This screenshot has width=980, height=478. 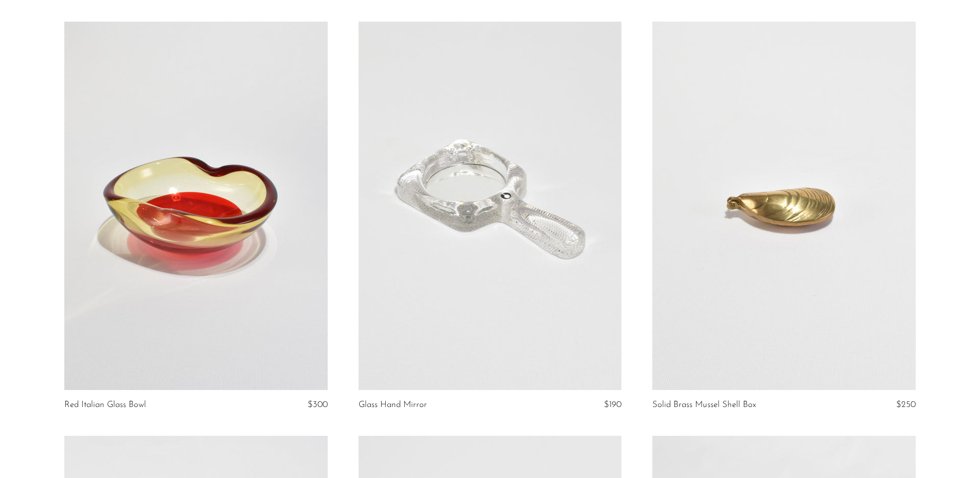 I want to click on a: Red Italian Glass Bowl, so click(x=105, y=405).